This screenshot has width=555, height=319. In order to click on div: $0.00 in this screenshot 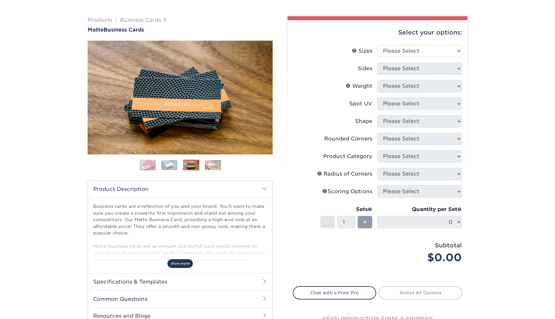, I will do `click(422, 257)`.